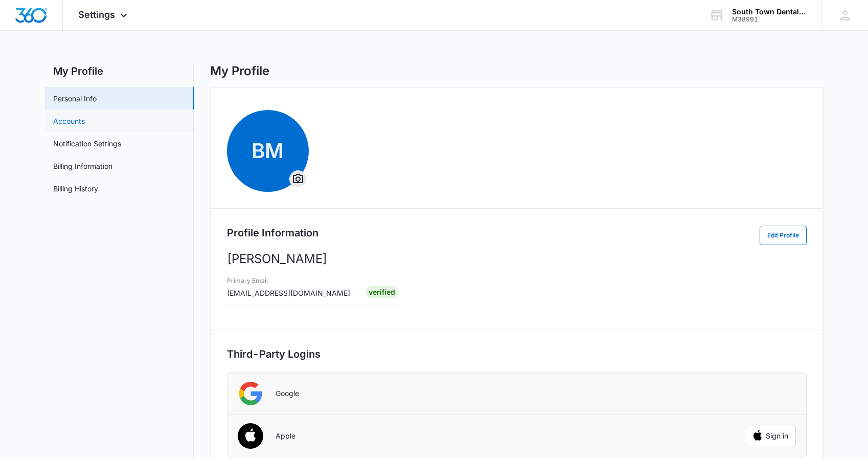  What do you see at coordinates (87, 143) in the screenshot?
I see `a: Notification Settings` at bounding box center [87, 143].